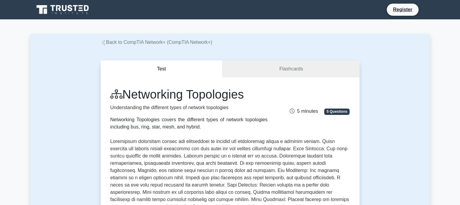 The height and width of the screenshot is (205, 460). What do you see at coordinates (403, 9) in the screenshot?
I see `a: Register` at bounding box center [403, 9].